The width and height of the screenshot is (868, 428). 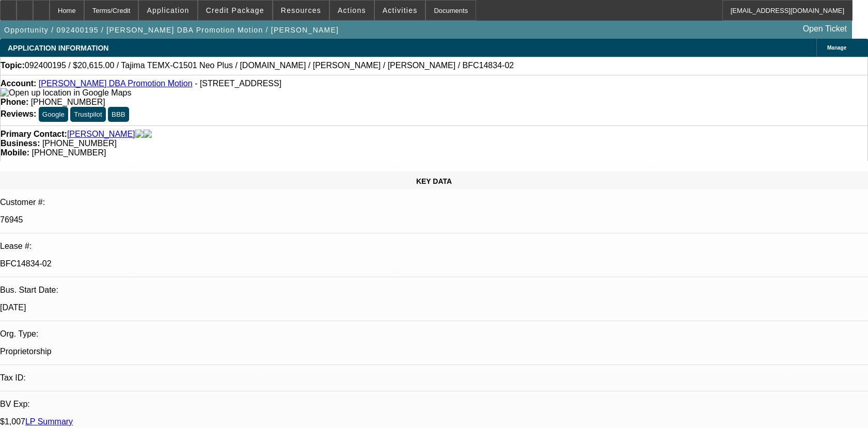 What do you see at coordinates (235, 11) in the screenshot?
I see `span: Credit Package` at bounding box center [235, 11].